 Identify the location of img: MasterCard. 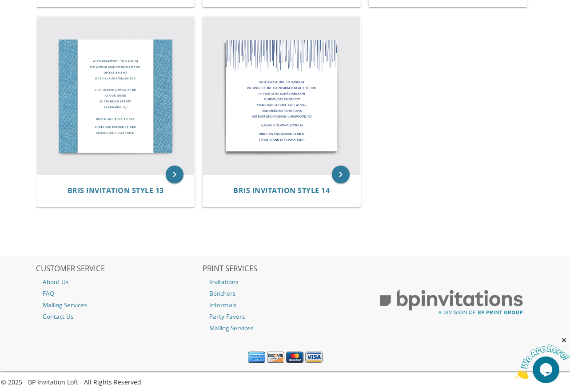
(294, 358).